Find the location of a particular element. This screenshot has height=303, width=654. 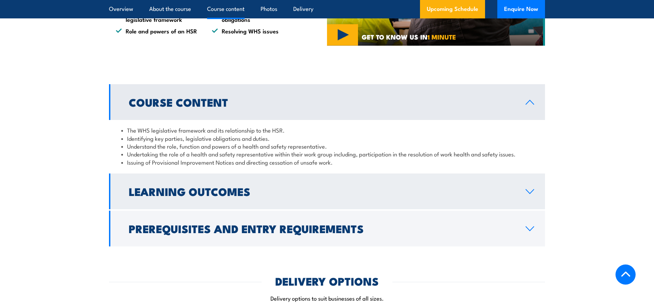

a: Course Content is located at coordinates (327, 102).